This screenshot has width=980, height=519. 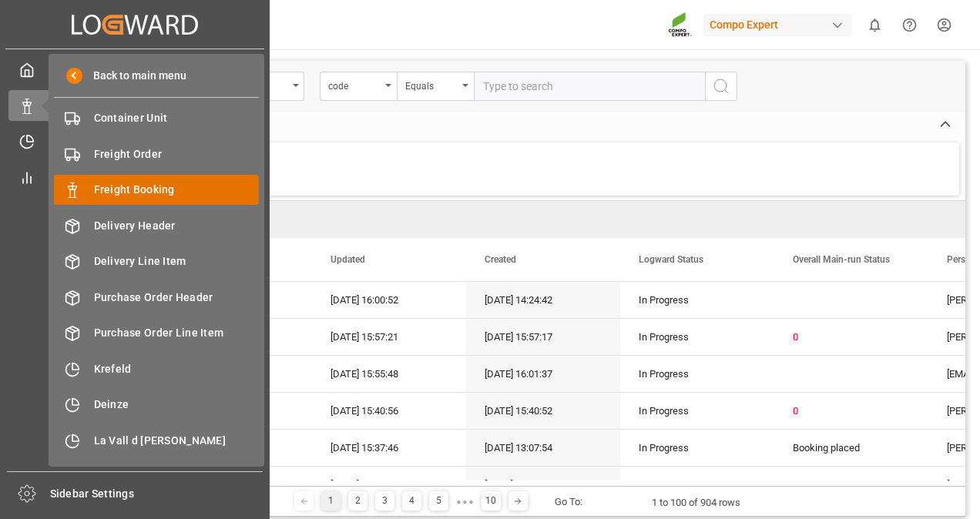 I want to click on a: Delivery Header, so click(x=157, y=225).